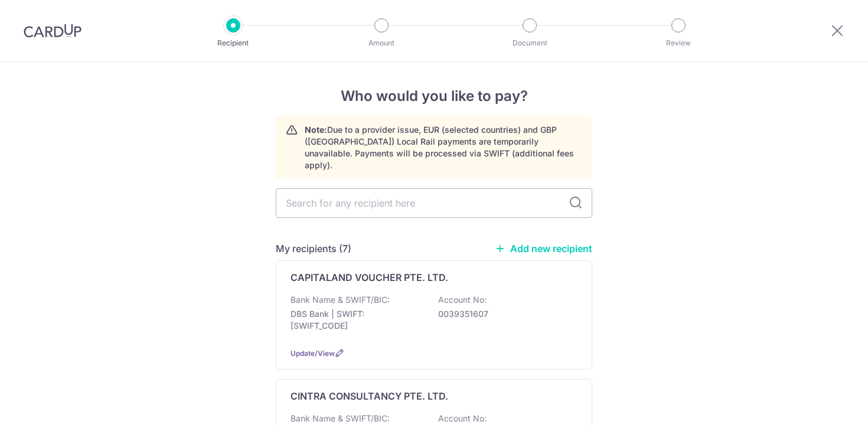 The height and width of the screenshot is (425, 868). I want to click on p: 0039351607, so click(504, 314).